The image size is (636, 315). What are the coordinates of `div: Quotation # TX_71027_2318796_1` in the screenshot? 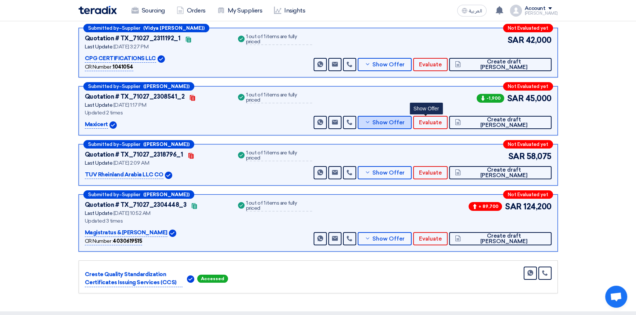 It's located at (134, 155).